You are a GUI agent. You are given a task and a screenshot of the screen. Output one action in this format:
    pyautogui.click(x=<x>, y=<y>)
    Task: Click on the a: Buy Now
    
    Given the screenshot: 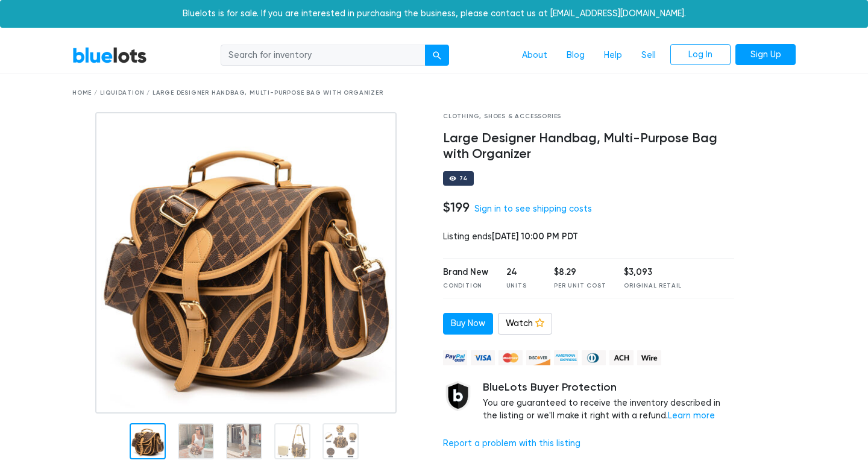 What is the action you would take?
    pyautogui.click(x=467, y=323)
    